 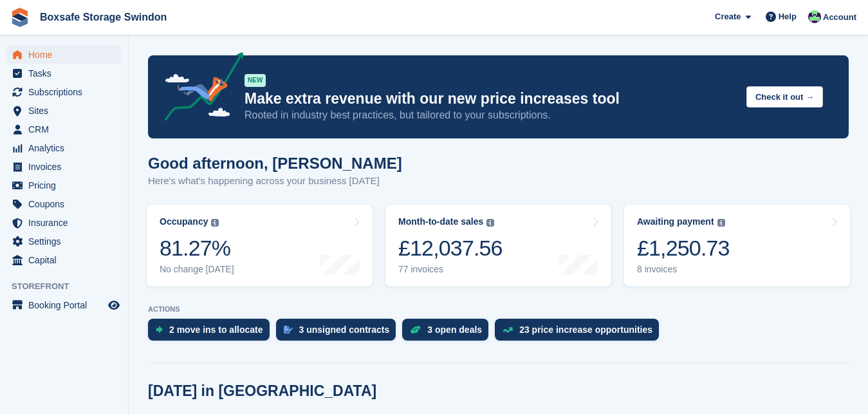 I want to click on img: Kim Virabi, so click(x=814, y=16).